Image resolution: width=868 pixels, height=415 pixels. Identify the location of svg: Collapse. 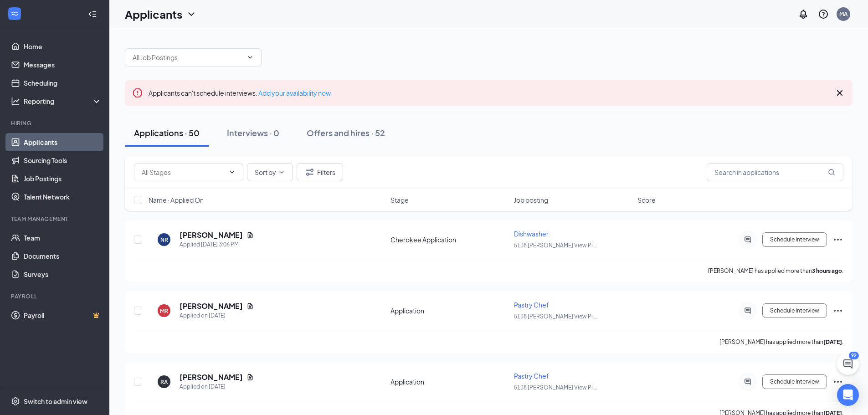
(92, 14).